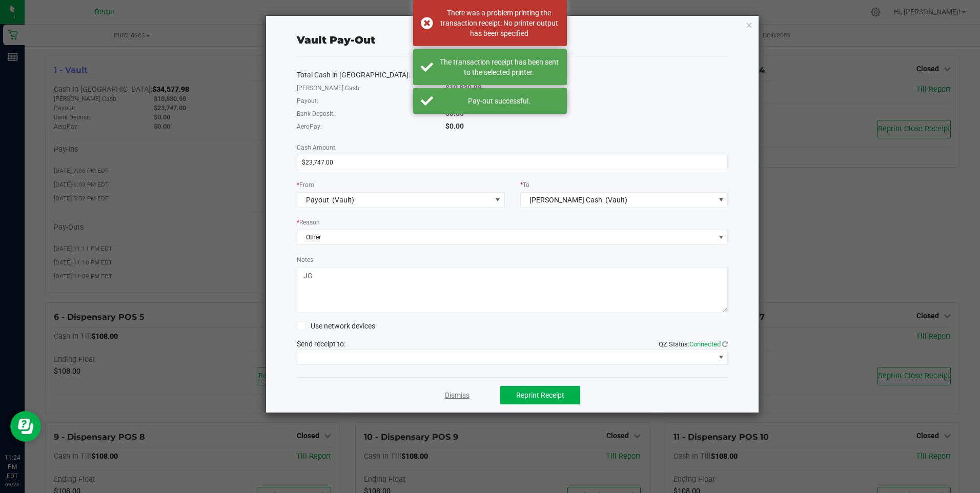  I want to click on span: QZ Status:, so click(693, 344).